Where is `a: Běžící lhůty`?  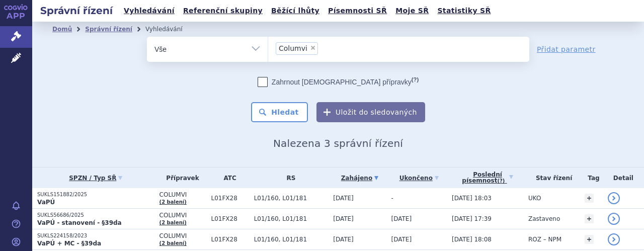 a: Běžící lhůty is located at coordinates (295, 11).